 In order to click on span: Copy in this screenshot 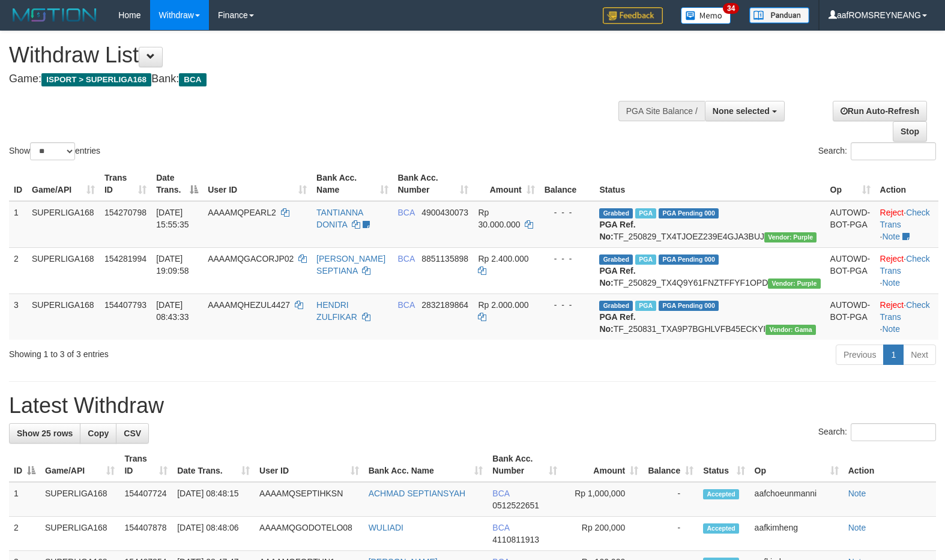, I will do `click(98, 434)`.